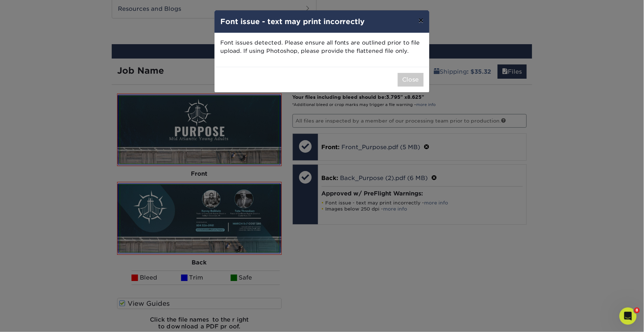 The image size is (644, 332). What do you see at coordinates (637, 310) in the screenshot?
I see `span: 8` at bounding box center [637, 310].